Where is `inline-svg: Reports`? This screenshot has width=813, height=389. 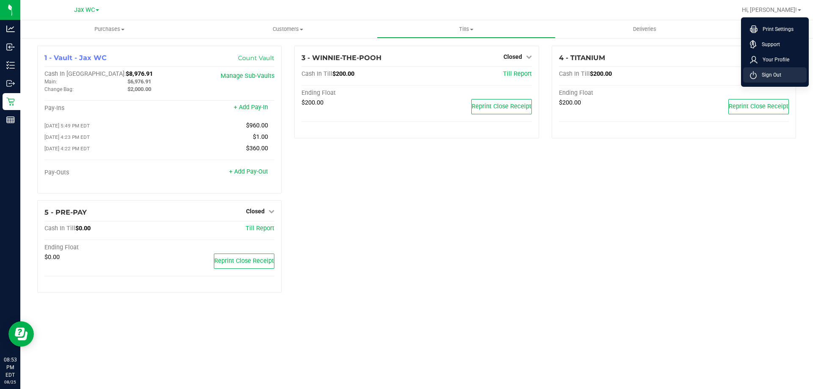 inline-svg: Reports is located at coordinates (11, 120).